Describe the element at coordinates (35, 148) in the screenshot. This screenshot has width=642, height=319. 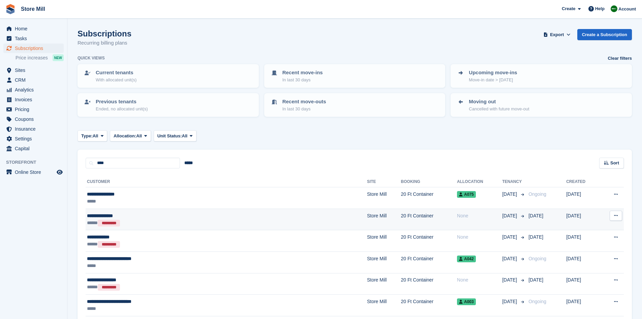
I see `span: Capital` at that location.